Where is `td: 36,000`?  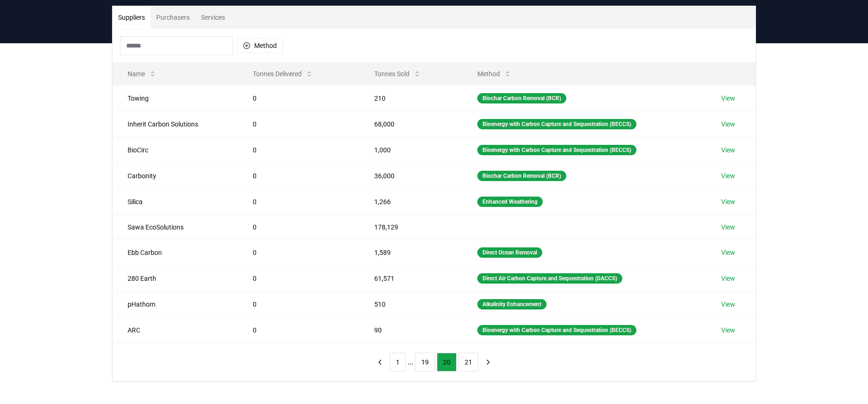
td: 36,000 is located at coordinates (411, 176).